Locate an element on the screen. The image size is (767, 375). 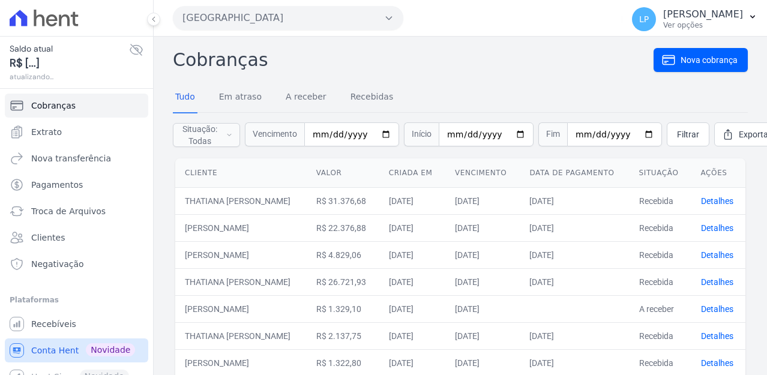
div: Plataformas is located at coordinates (76, 300).